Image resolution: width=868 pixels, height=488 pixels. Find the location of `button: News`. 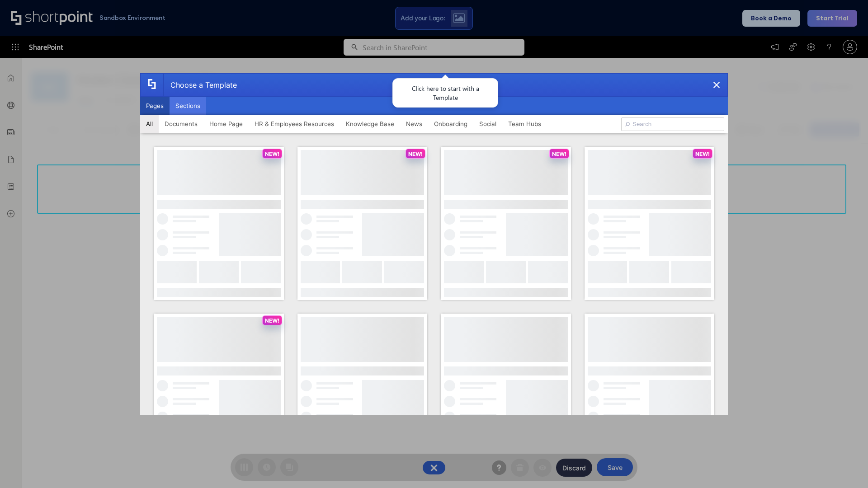

button: News is located at coordinates (415, 123).